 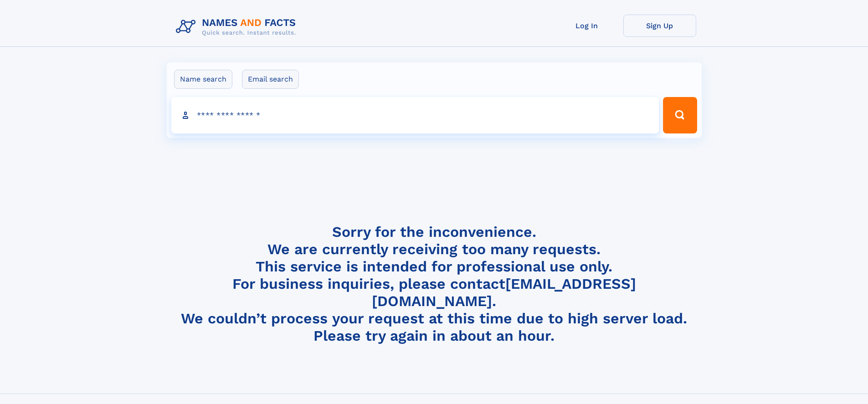 What do you see at coordinates (415, 115) in the screenshot?
I see `input: search input` at bounding box center [415, 115].